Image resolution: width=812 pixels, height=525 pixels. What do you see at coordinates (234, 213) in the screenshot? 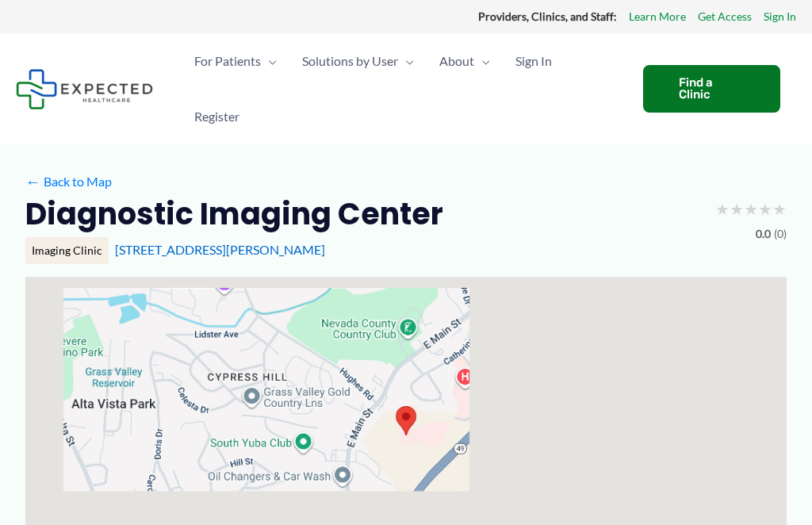
I see `h2: Diagnostic Imaging Center` at bounding box center [234, 213].